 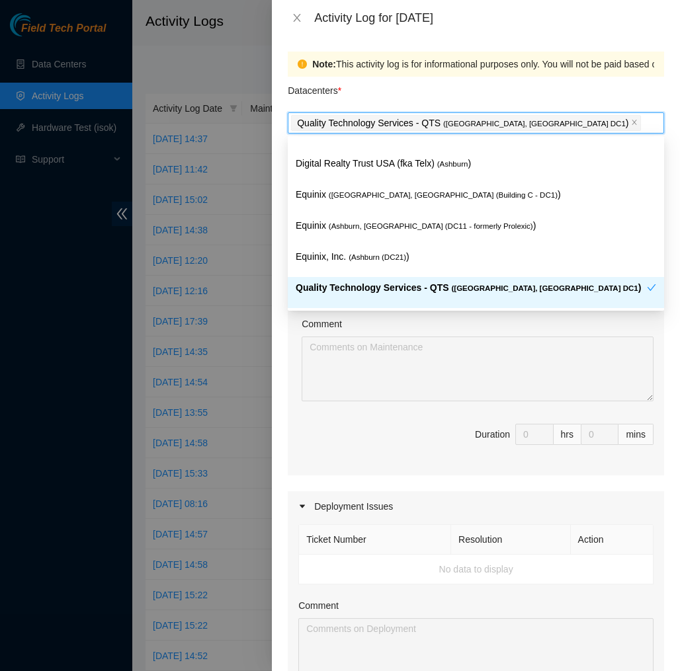 What do you see at coordinates (475, 163) in the screenshot?
I see `p: Digital Realty Trust USA (fka Telx) )` at bounding box center [475, 163].